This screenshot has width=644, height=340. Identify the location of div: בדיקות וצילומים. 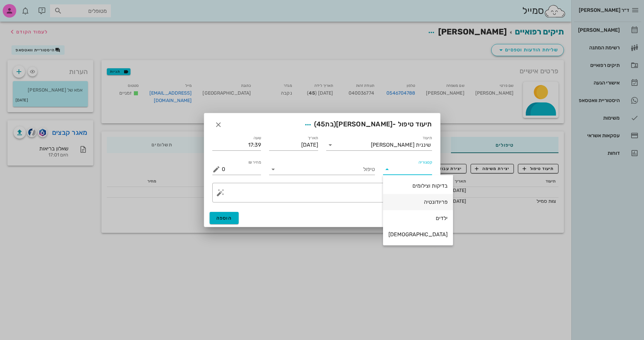
(418, 186).